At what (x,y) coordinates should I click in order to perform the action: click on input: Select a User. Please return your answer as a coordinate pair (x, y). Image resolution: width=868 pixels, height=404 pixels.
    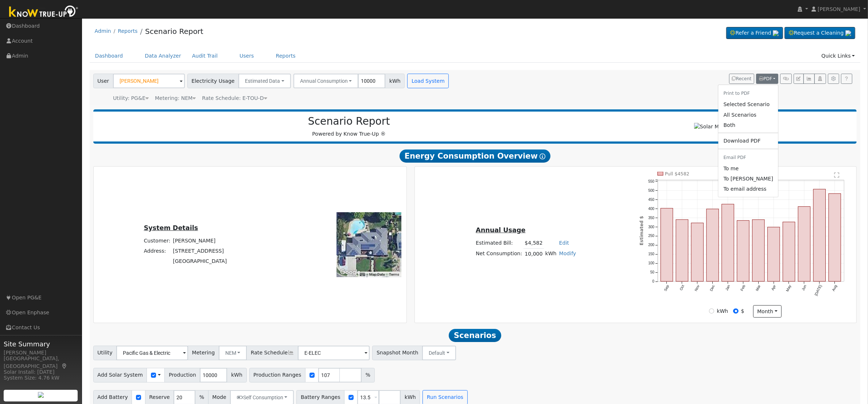
    Looking at the image, I should click on (149, 81).